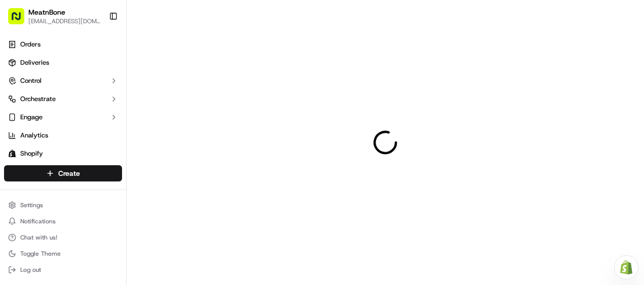 This screenshot has height=285, width=644. Describe the element at coordinates (63, 270) in the screenshot. I see `button: Log out` at that location.